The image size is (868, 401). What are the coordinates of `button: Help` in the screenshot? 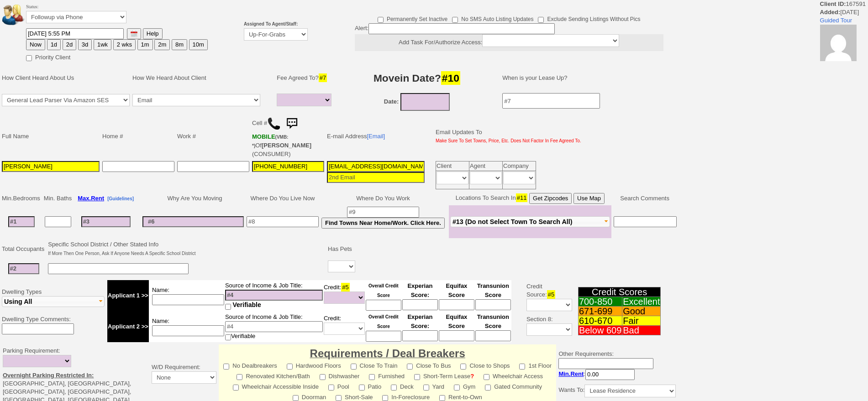 It's located at (153, 34).